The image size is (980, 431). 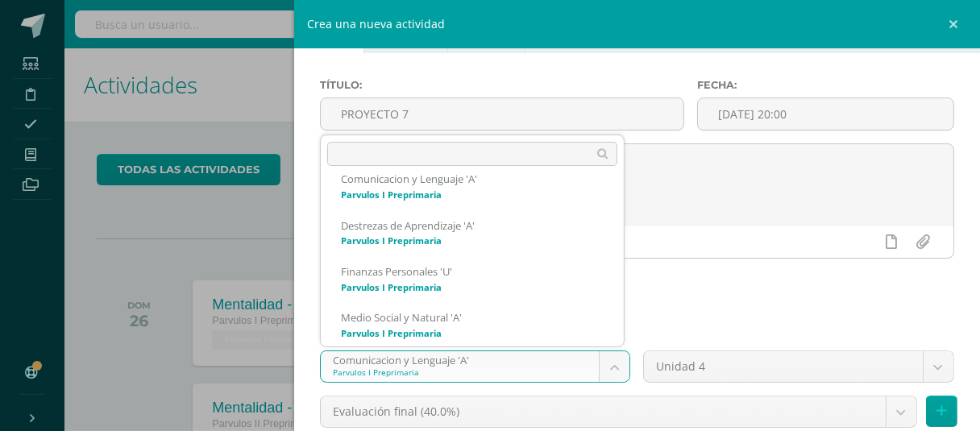 I want to click on div: Finanzas Personales 'U', so click(x=472, y=271).